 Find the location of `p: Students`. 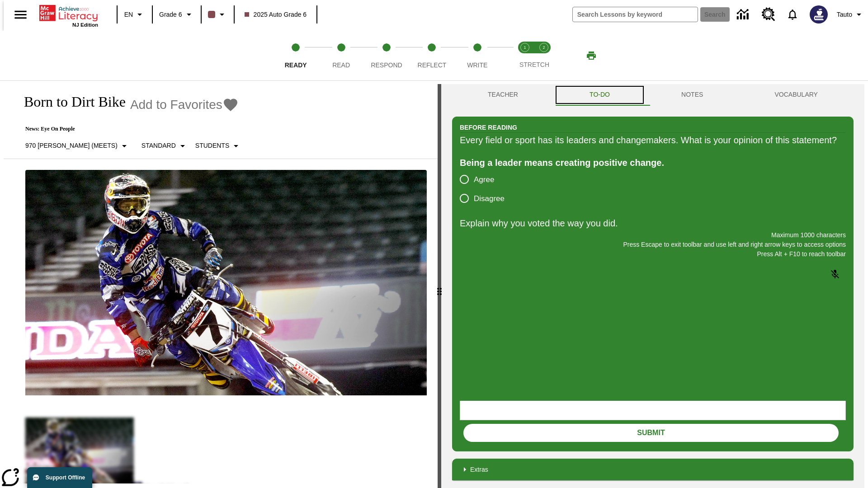

p: Students is located at coordinates (212, 146).